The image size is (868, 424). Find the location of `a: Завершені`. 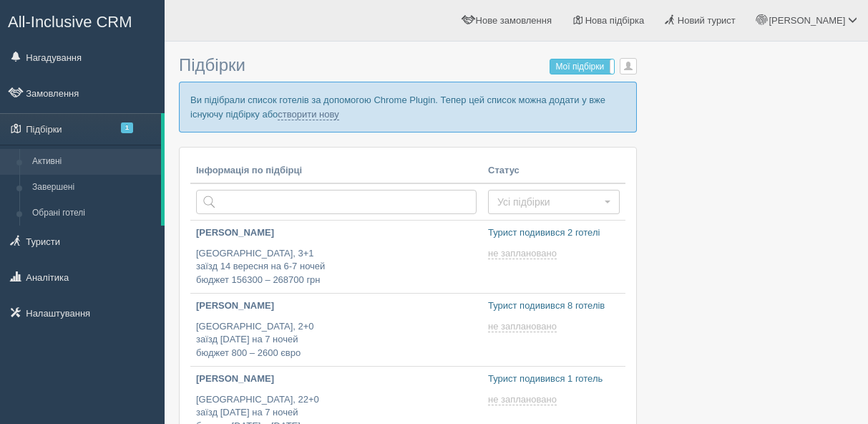

a: Завершені is located at coordinates (93, 188).